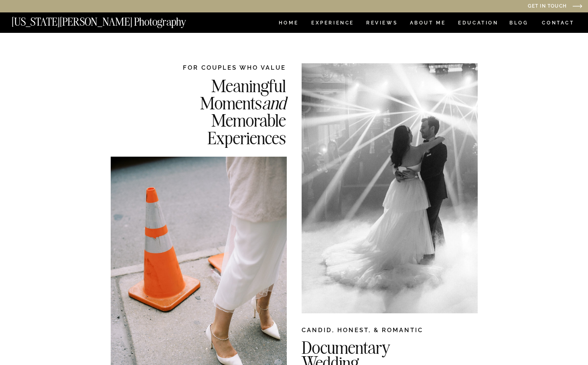 The width and height of the screenshot is (588, 365). I want to click on h2: Meaningful Moments Memorable Experiences, so click(223, 111).